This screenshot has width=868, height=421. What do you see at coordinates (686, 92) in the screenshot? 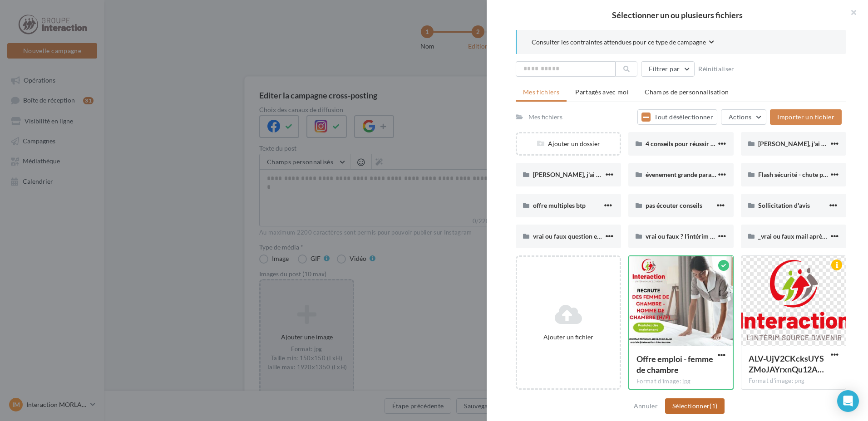
I see `span: Champs de personnalisation` at bounding box center [686, 92].